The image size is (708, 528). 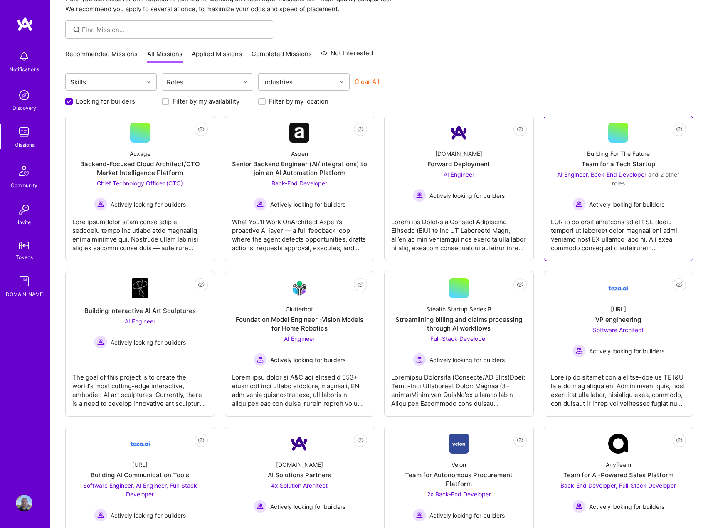 I want to click on div: Building Interactive AI Art Sculptures, so click(x=140, y=311).